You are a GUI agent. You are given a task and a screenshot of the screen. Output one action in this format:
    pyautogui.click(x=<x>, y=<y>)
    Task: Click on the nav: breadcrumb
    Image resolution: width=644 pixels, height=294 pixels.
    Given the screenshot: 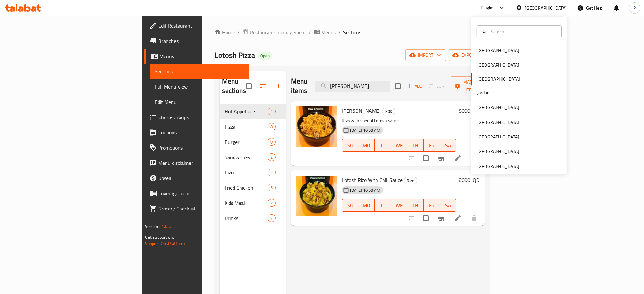 What is the action you would take?
    pyautogui.click(x=352, y=33)
    